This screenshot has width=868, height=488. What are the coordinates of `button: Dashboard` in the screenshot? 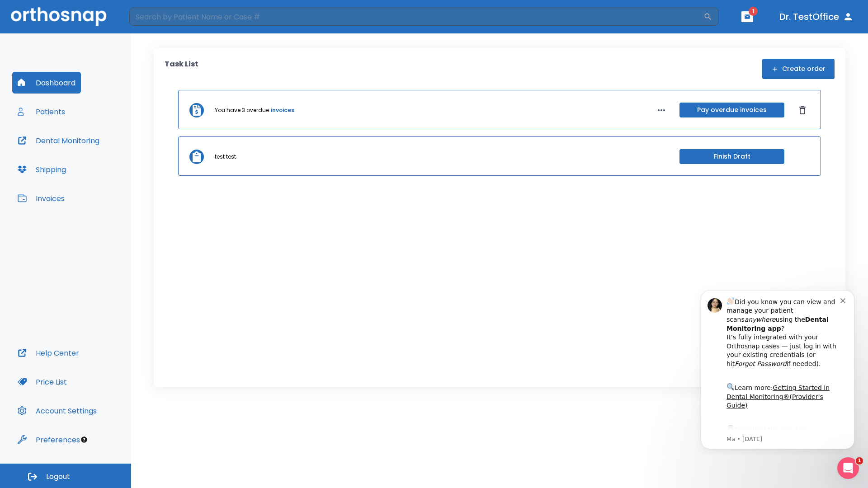 It's located at (46, 82).